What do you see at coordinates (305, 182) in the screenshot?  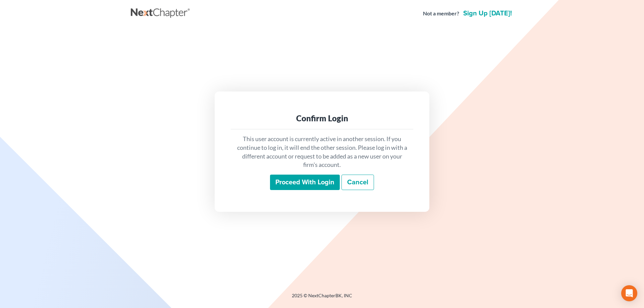 I see `input: Proceed with login` at bounding box center [305, 182].